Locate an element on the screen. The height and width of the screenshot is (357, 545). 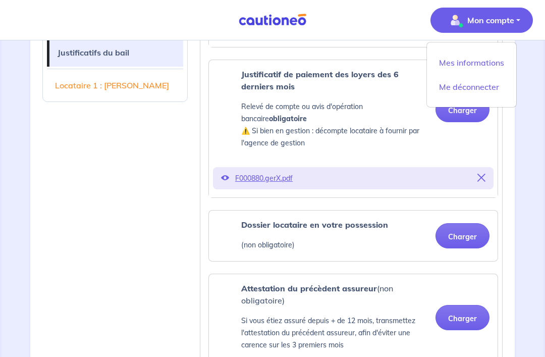
button: illu_account_valid_menu.svgMon compte is located at coordinates (481, 20).